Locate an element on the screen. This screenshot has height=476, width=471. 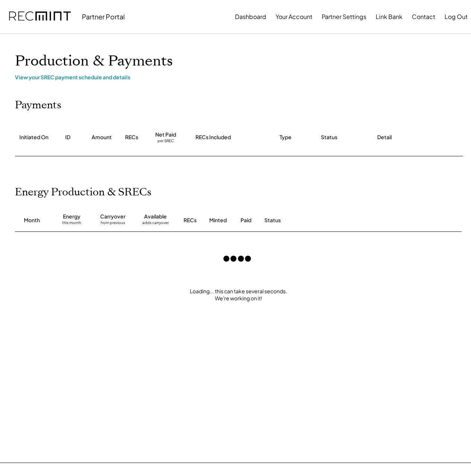
div: Amount is located at coordinates (101, 138).